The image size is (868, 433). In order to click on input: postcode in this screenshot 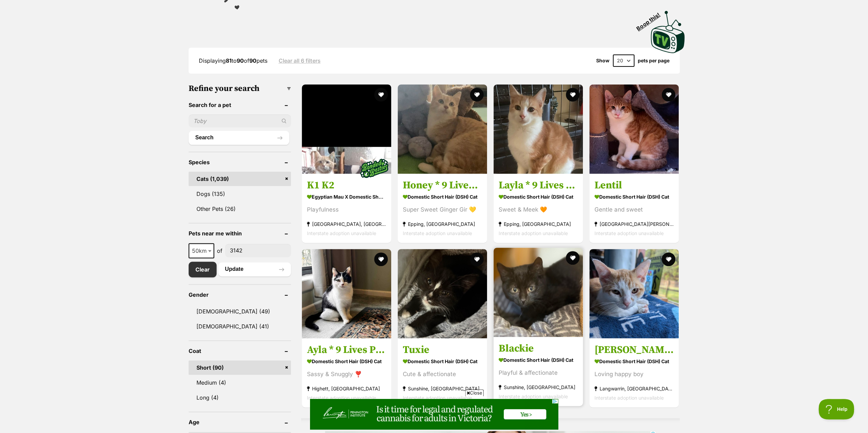, I will do `click(258, 250)`.